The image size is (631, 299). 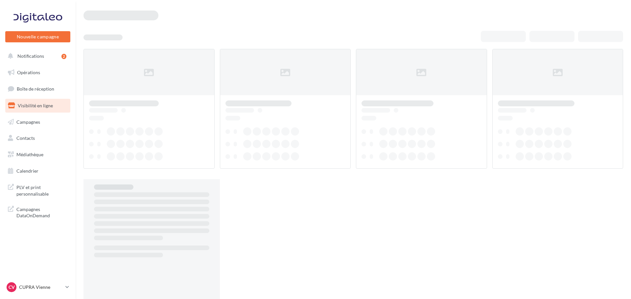 What do you see at coordinates (31, 56) in the screenshot?
I see `span: Notifications` at bounding box center [31, 56].